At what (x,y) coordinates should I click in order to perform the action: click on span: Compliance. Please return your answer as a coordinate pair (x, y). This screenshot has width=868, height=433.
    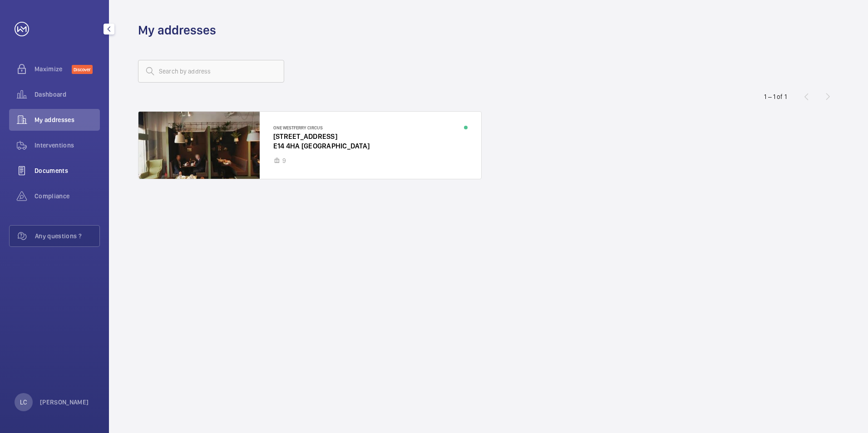
    Looking at the image, I should click on (67, 196).